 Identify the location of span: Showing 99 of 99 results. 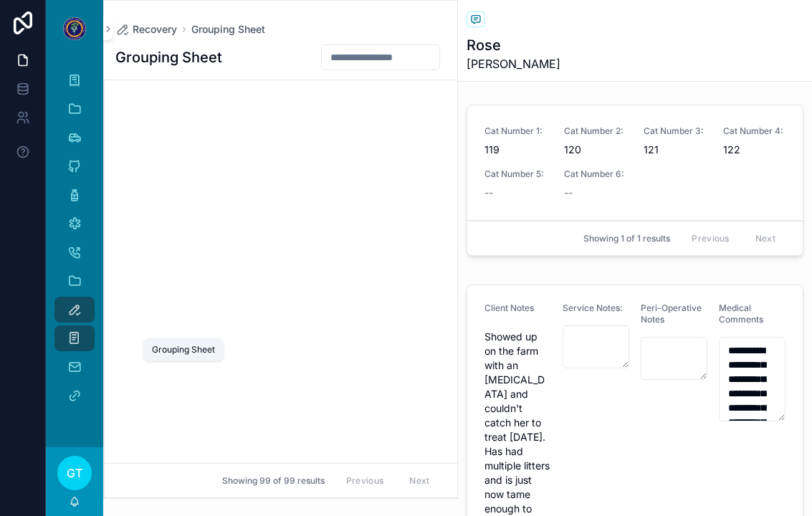
(273, 481).